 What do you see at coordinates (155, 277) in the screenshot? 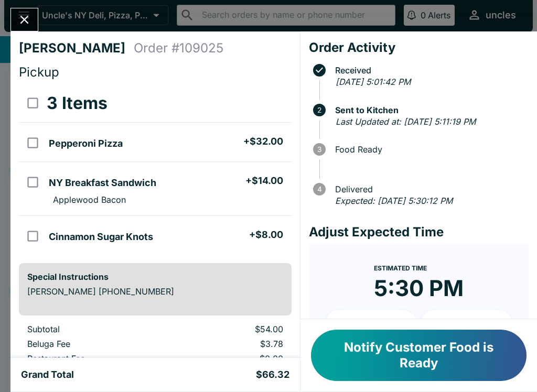
I see `h6: Special Instructions` at bounding box center [155, 277].